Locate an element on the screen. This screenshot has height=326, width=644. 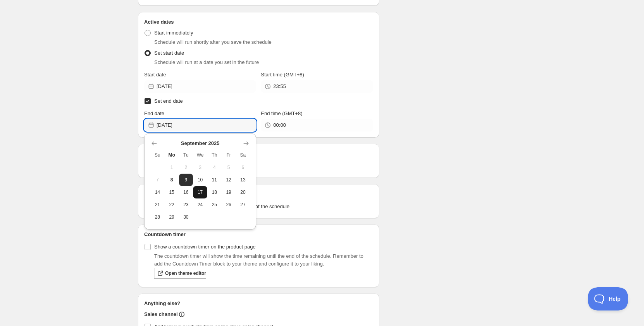
span: 7 is located at coordinates (157, 180).